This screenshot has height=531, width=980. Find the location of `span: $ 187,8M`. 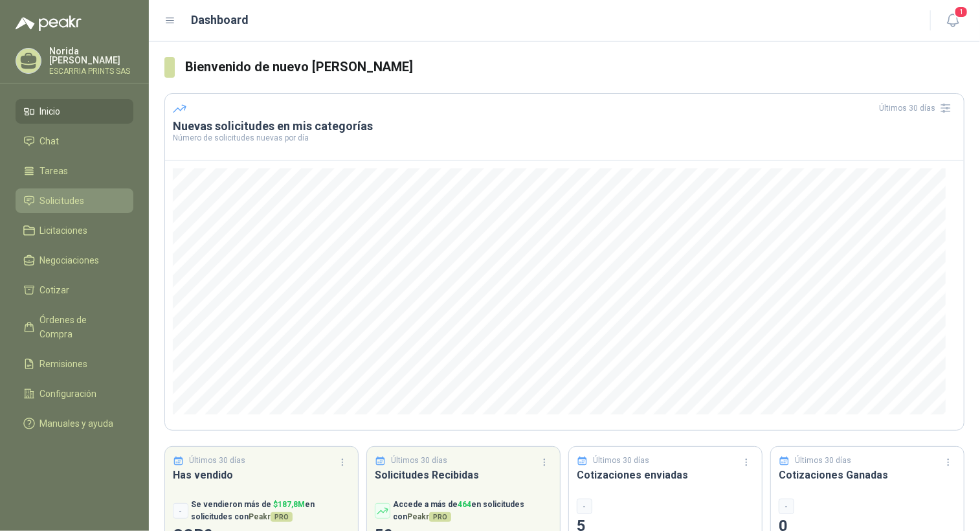

span: $ 187,8M is located at coordinates (289, 504).